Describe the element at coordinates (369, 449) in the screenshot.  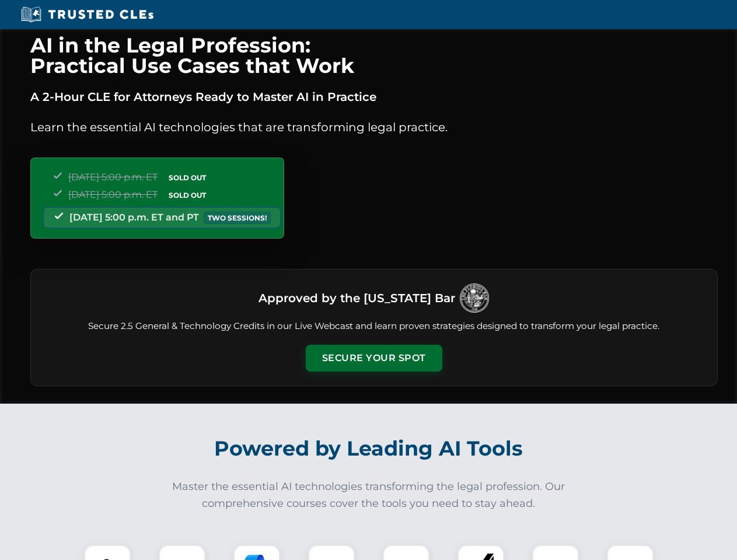
I see `h2: Powered by Leading AI Tools` at that location.